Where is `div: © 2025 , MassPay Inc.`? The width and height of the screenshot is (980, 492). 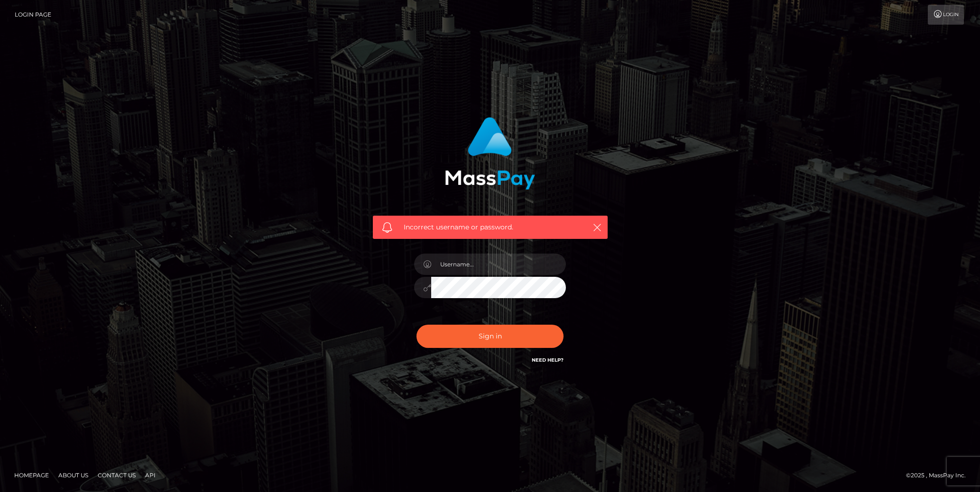
div: © 2025 , MassPay Inc. is located at coordinates (939, 476).